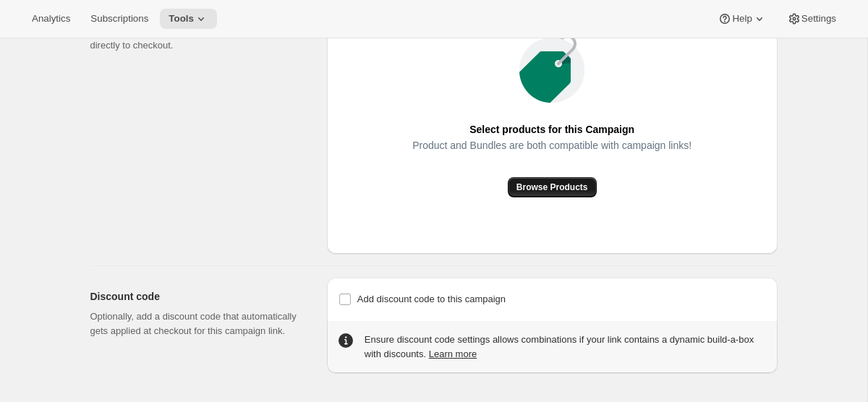 The image size is (868, 402). What do you see at coordinates (181, 19) in the screenshot?
I see `span: Tools` at bounding box center [181, 19].